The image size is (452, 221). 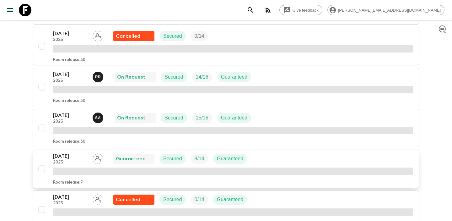 I want to click on button: SA, so click(x=99, y=118).